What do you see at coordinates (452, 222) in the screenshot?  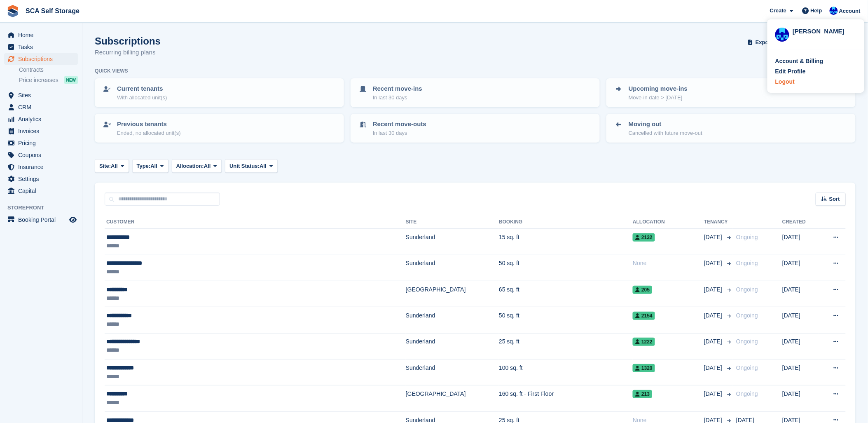 I see `th: Site` at bounding box center [452, 222].